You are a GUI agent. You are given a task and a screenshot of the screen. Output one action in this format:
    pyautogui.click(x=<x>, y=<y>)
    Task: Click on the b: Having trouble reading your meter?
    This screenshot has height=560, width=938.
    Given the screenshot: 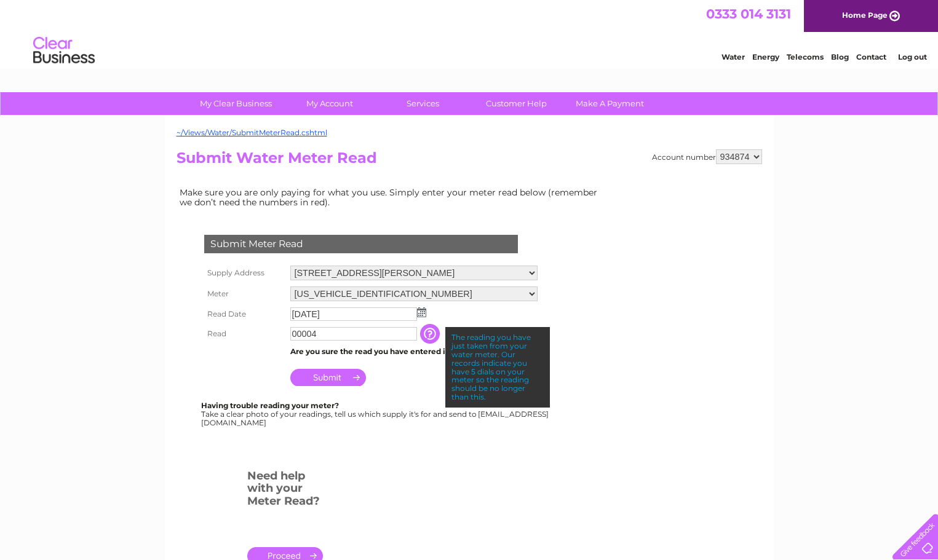 What is the action you would take?
    pyautogui.click(x=270, y=405)
    